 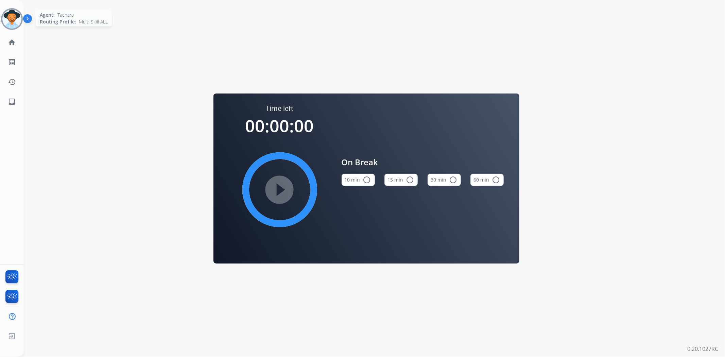 I want to click on button: 30 min, so click(x=444, y=180).